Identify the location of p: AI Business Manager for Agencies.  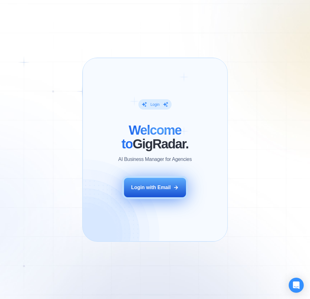
(155, 159).